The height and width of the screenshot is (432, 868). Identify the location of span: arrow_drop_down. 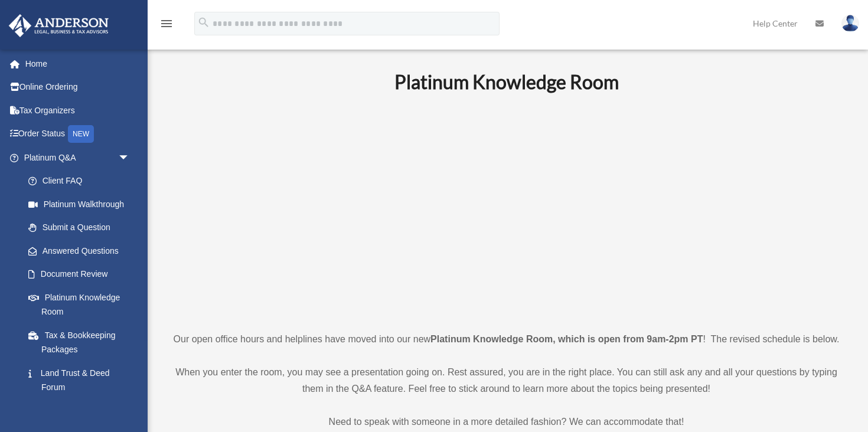
(130, 158).